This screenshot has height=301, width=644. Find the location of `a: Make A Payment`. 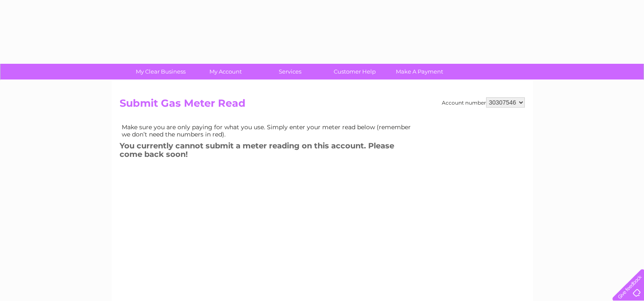

a: Make A Payment is located at coordinates (419, 72).